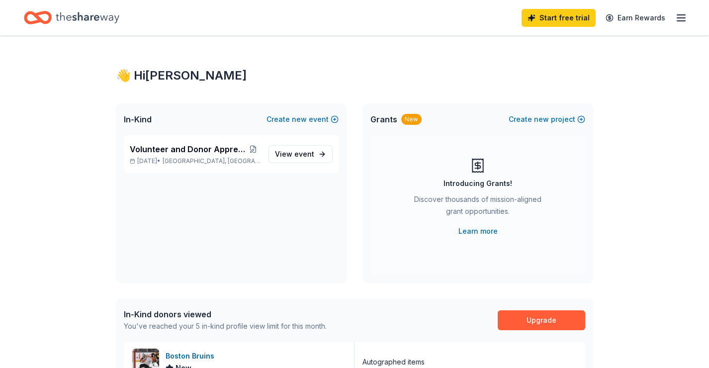  What do you see at coordinates (559, 18) in the screenshot?
I see `a: Start free trial` at bounding box center [559, 18].